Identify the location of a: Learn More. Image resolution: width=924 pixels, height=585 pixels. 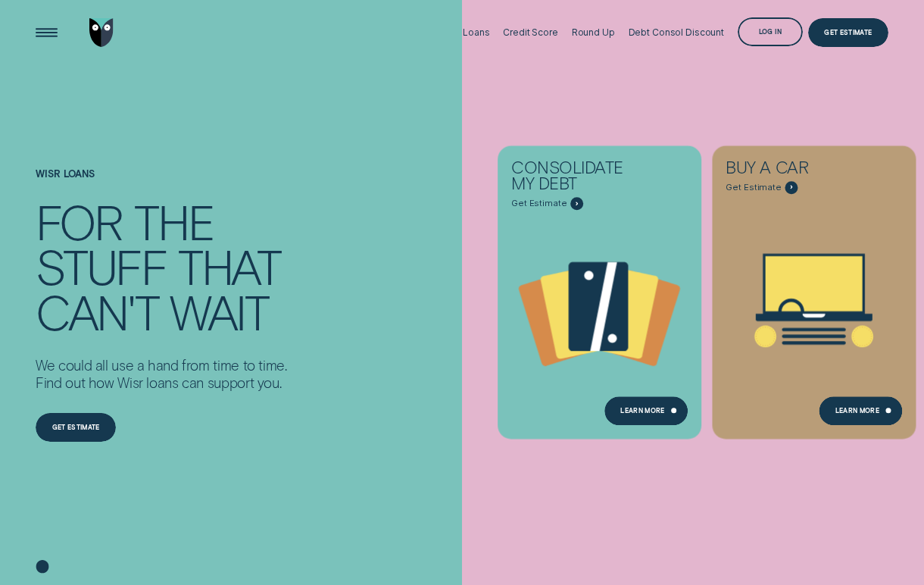
(861, 411).